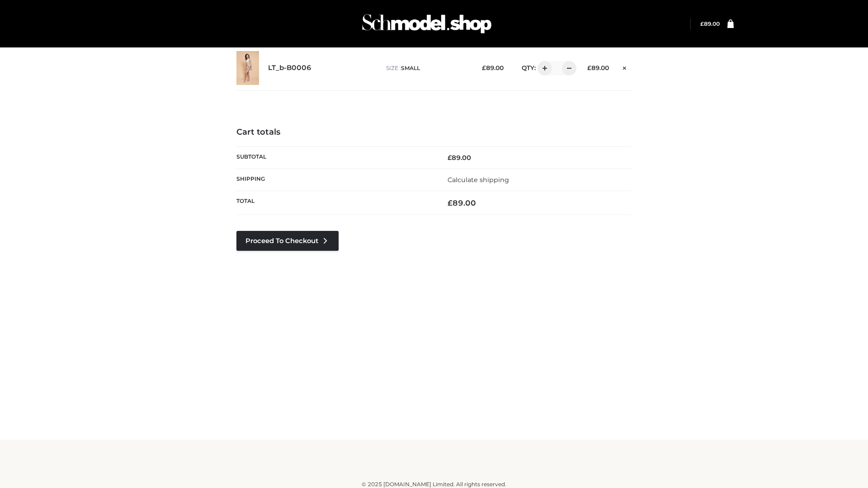 The height and width of the screenshot is (488, 868). What do you see at coordinates (625, 67) in the screenshot?
I see `a: Remove this item` at bounding box center [625, 67].